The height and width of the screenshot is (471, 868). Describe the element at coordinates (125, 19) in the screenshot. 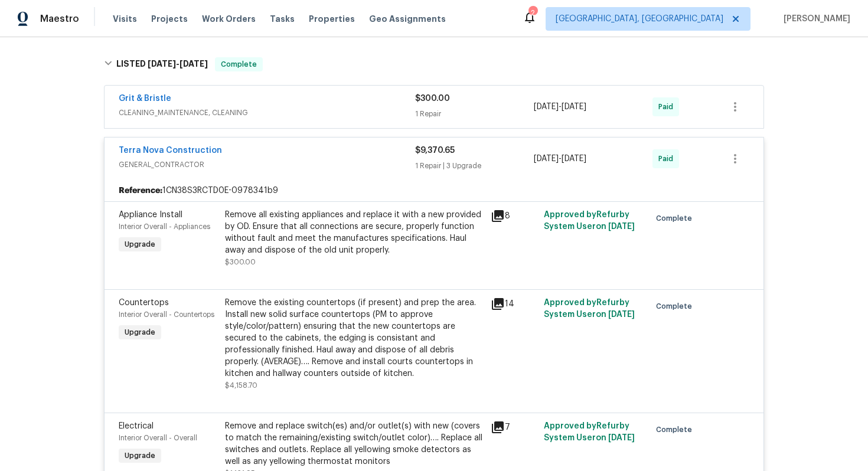

I see `span: Visits` at that location.